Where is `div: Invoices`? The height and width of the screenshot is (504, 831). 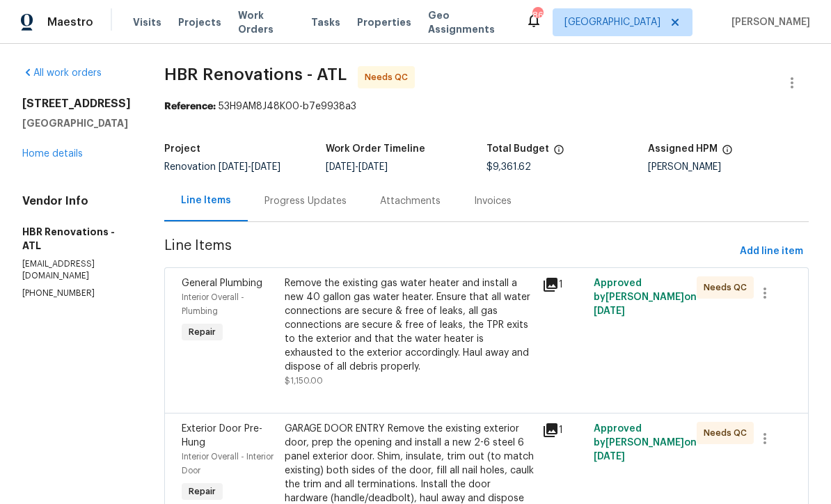
div: Invoices is located at coordinates (493, 201).